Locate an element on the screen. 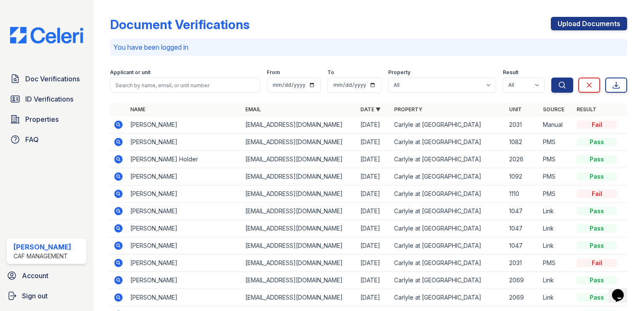 The image size is (644, 311). span: ID Verifications is located at coordinates (50, 99).